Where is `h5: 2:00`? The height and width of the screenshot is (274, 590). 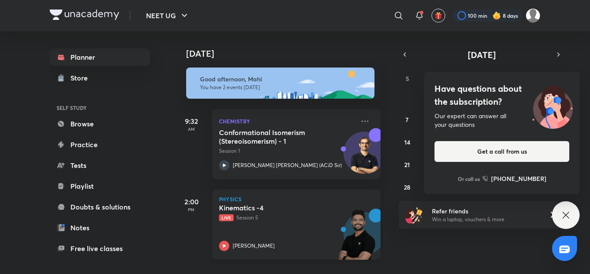
h5: 2:00 is located at coordinates (191, 201).